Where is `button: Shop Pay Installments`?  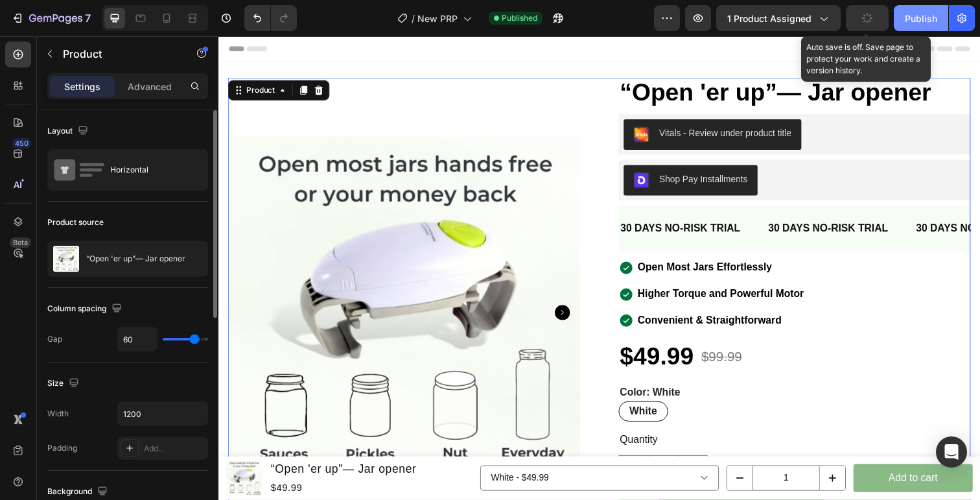
button: Shop Pay Installments is located at coordinates (482, 147).